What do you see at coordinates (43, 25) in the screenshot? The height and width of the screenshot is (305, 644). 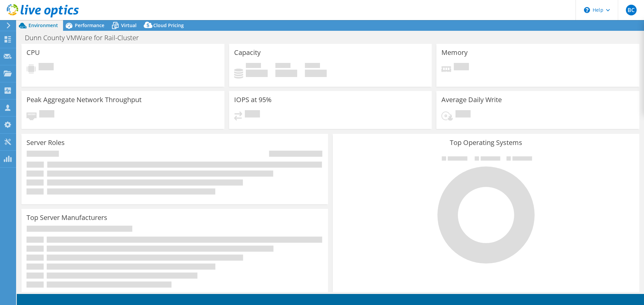 I see `span: Environment` at bounding box center [43, 25].